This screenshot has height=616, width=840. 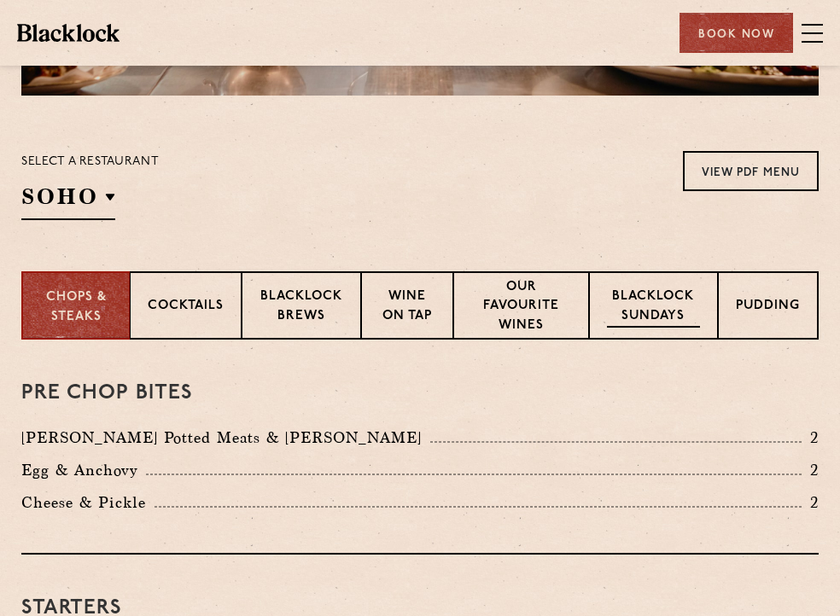 What do you see at coordinates (407, 308) in the screenshot?
I see `p: Wine on Tap` at bounding box center [407, 308].